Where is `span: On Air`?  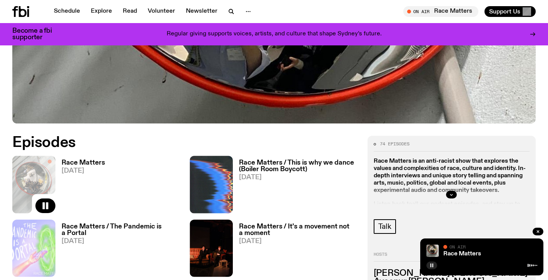 span: On Air is located at coordinates (458, 247).